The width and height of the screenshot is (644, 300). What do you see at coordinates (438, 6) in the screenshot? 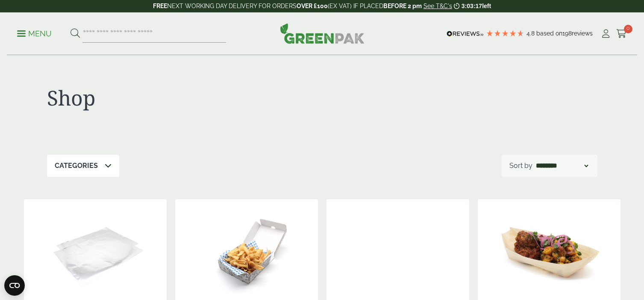
I see `a: See T&C's` at bounding box center [438, 6].